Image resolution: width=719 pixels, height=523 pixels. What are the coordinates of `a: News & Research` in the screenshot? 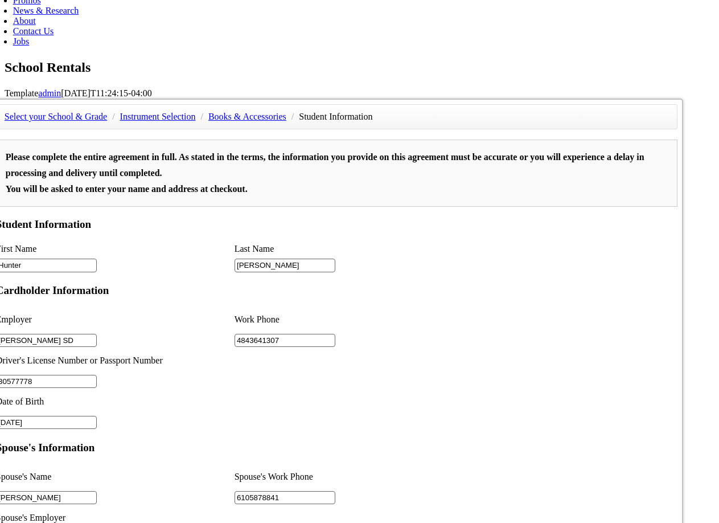 It's located at (46, 10).